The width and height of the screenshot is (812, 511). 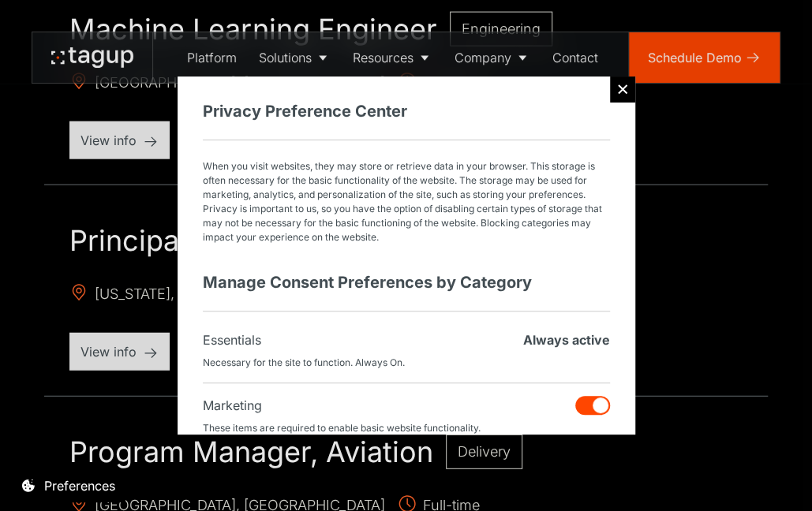 I want to click on strong: Privacy Preference Center, so click(x=304, y=112).